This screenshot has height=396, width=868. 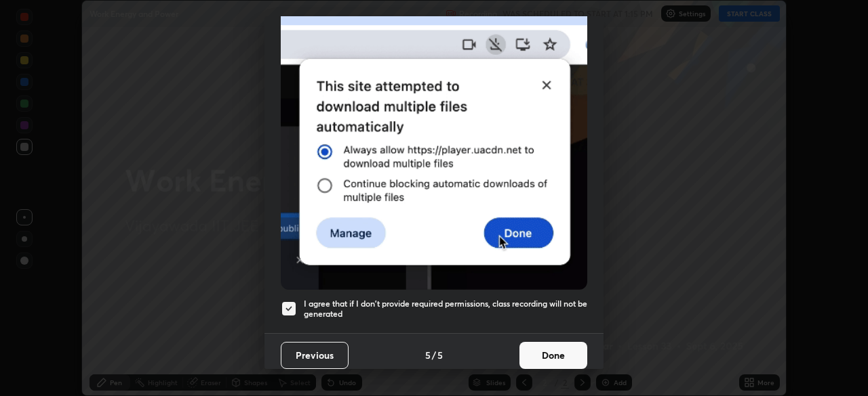 What do you see at coordinates (554, 356) in the screenshot?
I see `button: Done` at bounding box center [554, 356].